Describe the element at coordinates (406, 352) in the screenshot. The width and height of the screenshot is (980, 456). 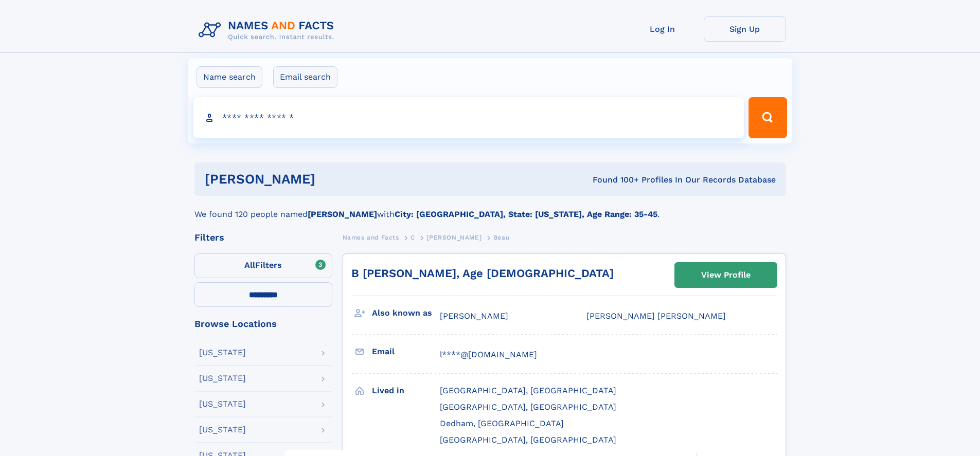
I see `h3: Email` at that location.